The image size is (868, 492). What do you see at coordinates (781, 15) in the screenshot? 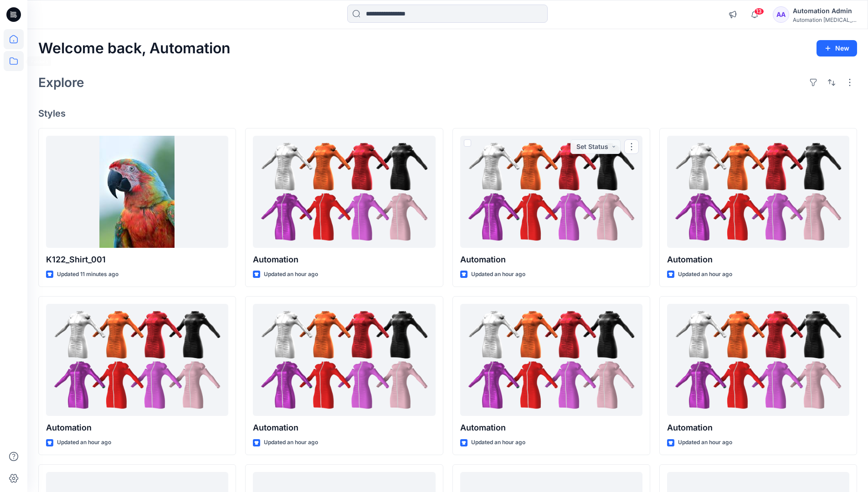
I see `div: AA` at bounding box center [781, 15].